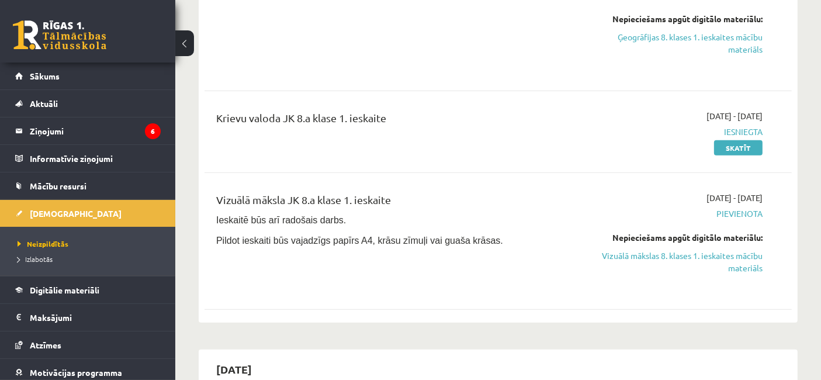 The width and height of the screenshot is (821, 380). What do you see at coordinates (91, 259) in the screenshot?
I see `a: Izlabotās` at bounding box center [91, 259].